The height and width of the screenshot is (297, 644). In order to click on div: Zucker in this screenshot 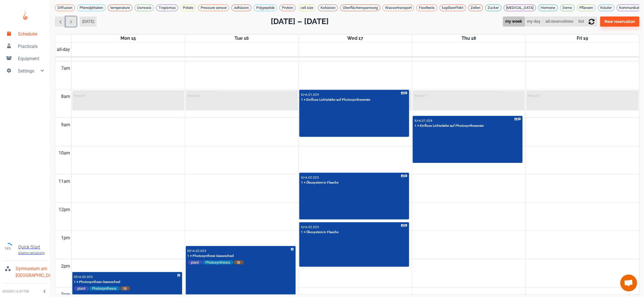, I will do `click(494, 8)`.